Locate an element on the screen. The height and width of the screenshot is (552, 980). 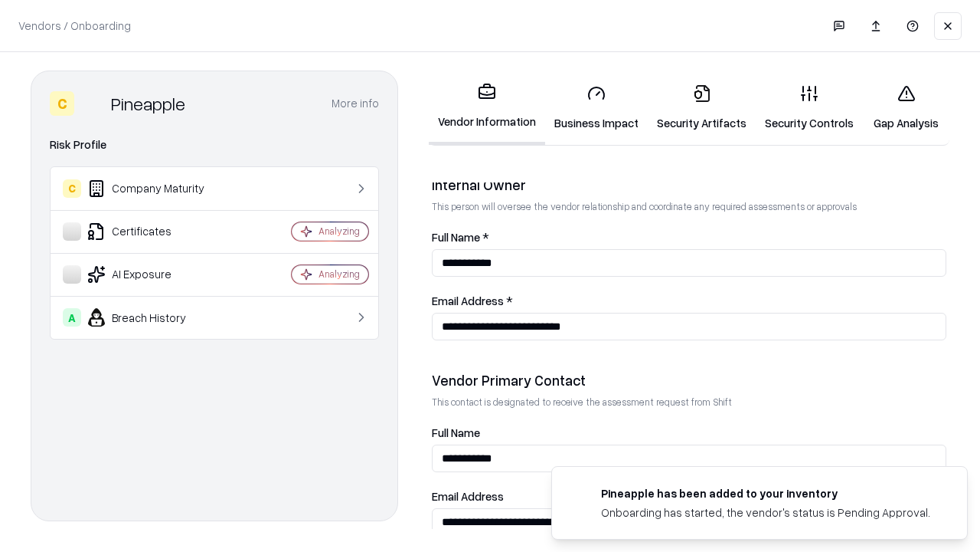
label: Email Address * is located at coordinates (689, 301).